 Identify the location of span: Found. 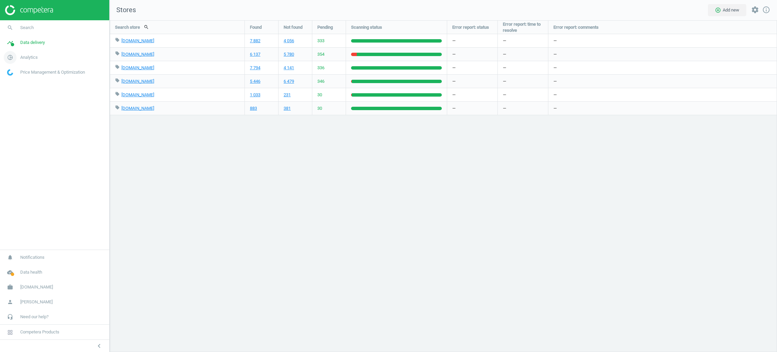
(256, 27).